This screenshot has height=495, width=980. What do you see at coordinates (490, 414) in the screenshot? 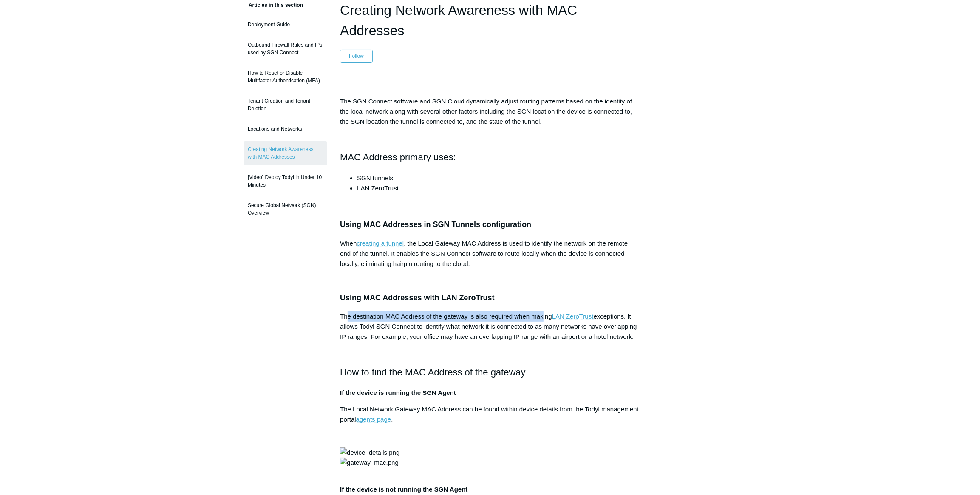
I see `p: The Local Network Gateway MAC Address can be found within device details from the Todyl managemen...` at bounding box center [490, 414].